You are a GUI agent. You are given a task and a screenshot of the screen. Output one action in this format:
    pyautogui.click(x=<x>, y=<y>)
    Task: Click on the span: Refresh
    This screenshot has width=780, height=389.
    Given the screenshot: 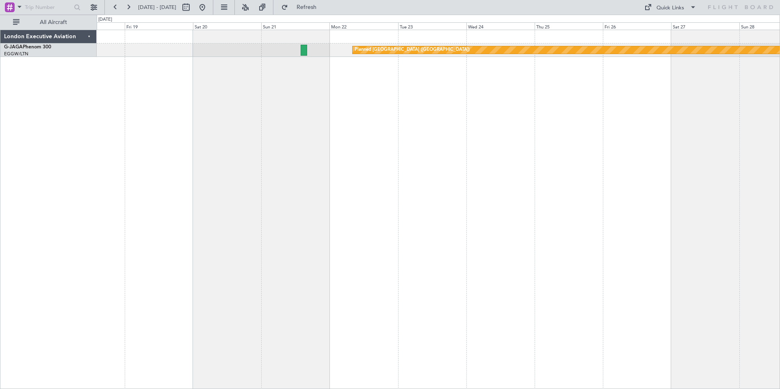 What is the action you would take?
    pyautogui.click(x=307, y=7)
    